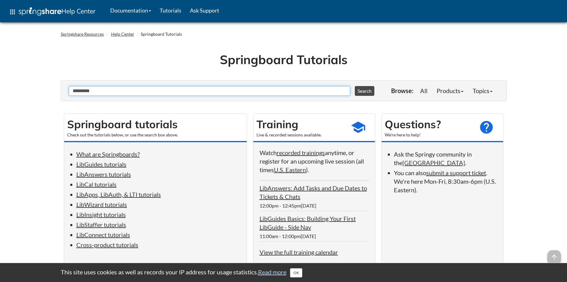 Image resolution: width=567 pixels, height=282 pixels. Describe the element at coordinates (554, 257) in the screenshot. I see `span: arrow_upward` at that location.